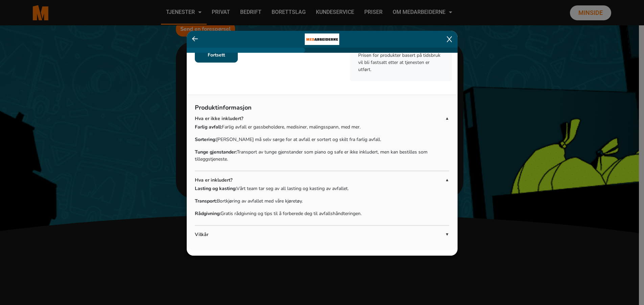 The height and width of the screenshot is (305, 644). What do you see at coordinates (216, 55) in the screenshot?
I see `button: Fortsett` at bounding box center [216, 55].